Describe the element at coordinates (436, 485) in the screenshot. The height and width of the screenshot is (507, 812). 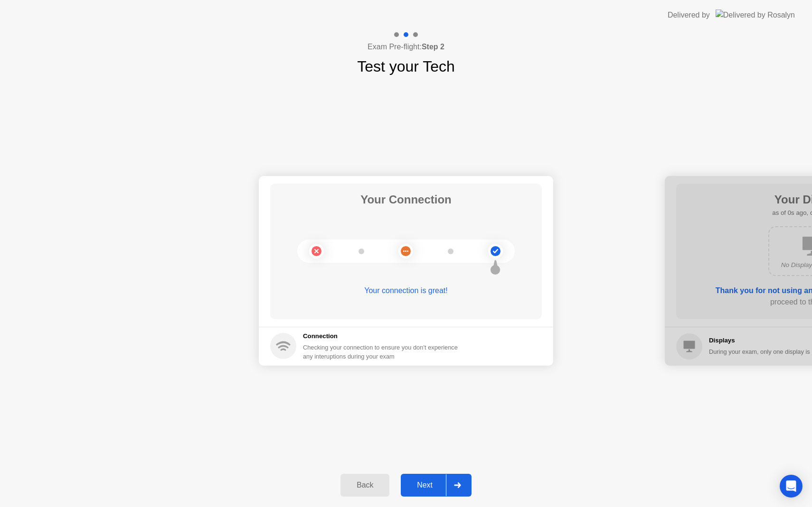
I see `button: Next` at that location.